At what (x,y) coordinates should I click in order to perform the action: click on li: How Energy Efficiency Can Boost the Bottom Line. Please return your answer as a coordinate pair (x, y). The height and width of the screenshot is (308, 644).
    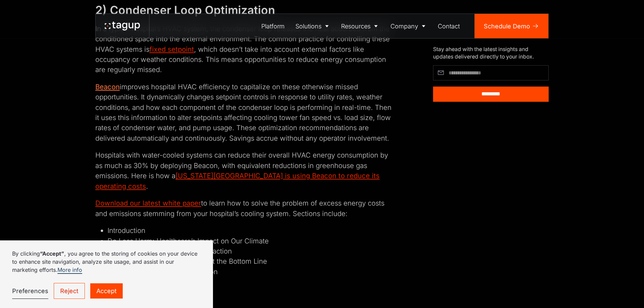
    Looking at the image, I should click on (252, 261).